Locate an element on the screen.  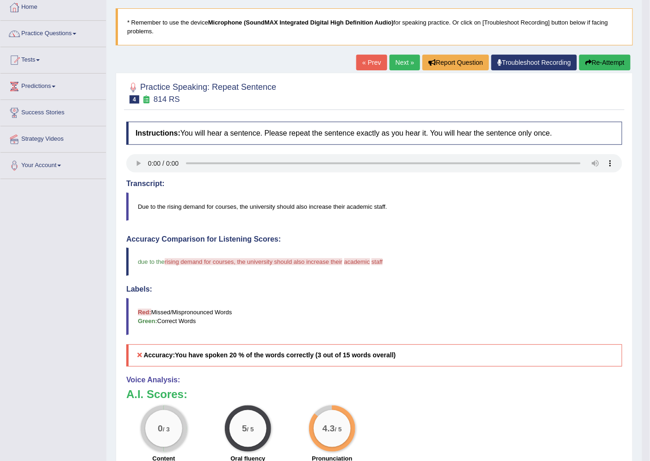
b: Microphone (SoundMAX Integrated Digital High Definition Audio) is located at coordinates (301, 22).